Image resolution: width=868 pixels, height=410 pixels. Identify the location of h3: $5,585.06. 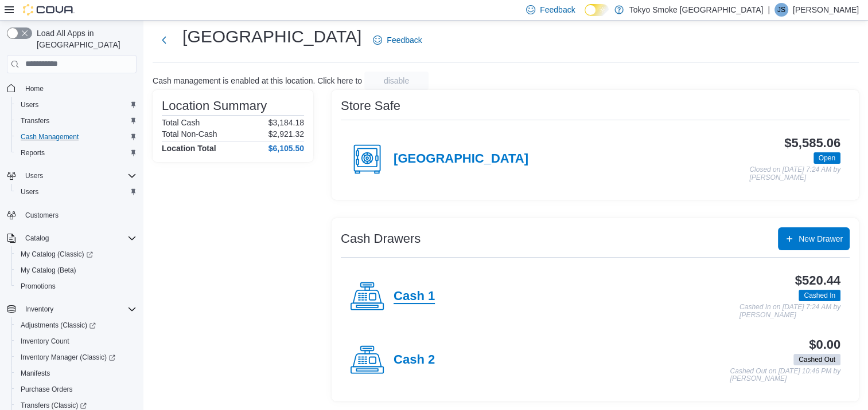
(812, 143).